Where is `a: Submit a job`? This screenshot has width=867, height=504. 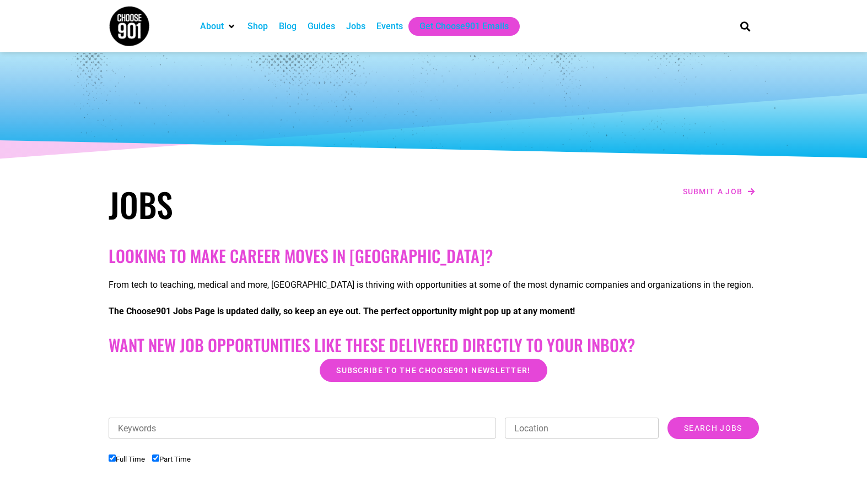
a: Submit a job is located at coordinates (719, 191).